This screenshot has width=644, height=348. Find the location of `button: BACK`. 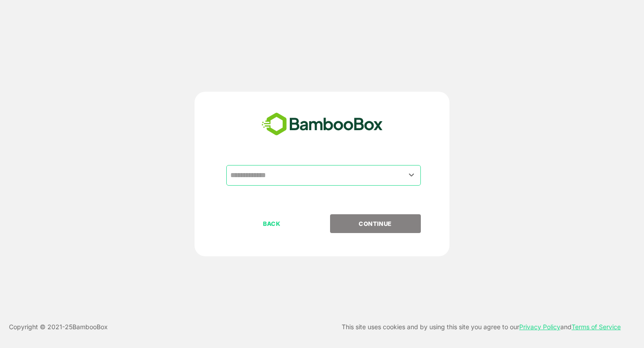

button: BACK is located at coordinates (271, 224).